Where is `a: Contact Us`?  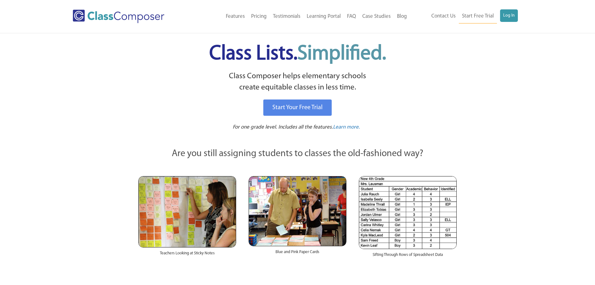 a: Contact Us is located at coordinates (444, 16).